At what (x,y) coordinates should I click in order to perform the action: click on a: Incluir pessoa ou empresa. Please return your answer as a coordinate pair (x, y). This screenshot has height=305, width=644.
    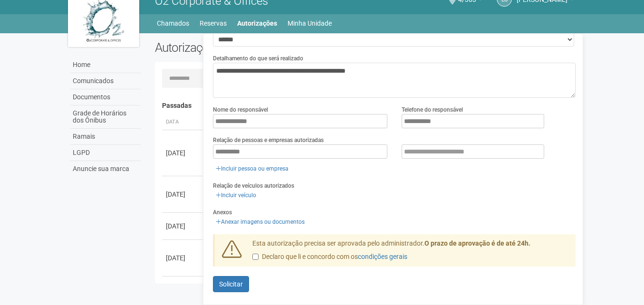
    Looking at the image, I should click on (252, 168).